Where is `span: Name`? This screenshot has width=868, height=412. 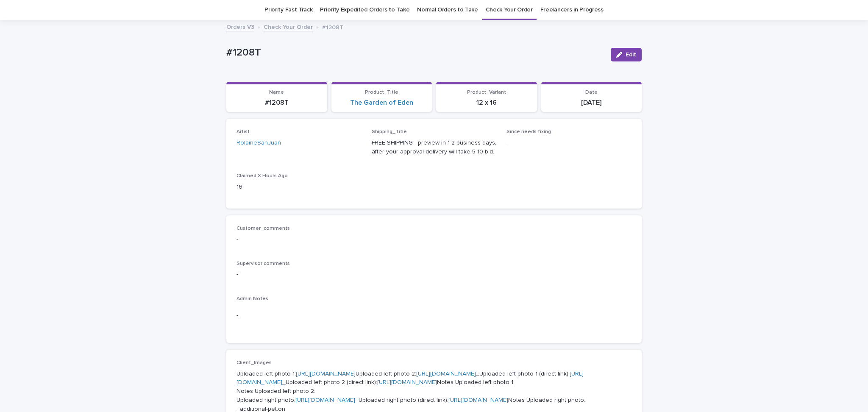
span: Name is located at coordinates (277, 93).